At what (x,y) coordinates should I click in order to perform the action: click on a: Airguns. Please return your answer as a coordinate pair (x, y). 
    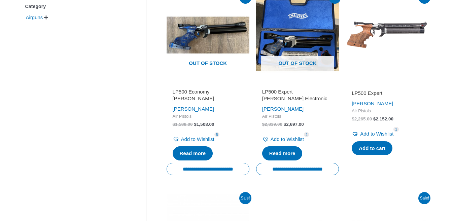
    Looking at the image, I should click on (34, 17).